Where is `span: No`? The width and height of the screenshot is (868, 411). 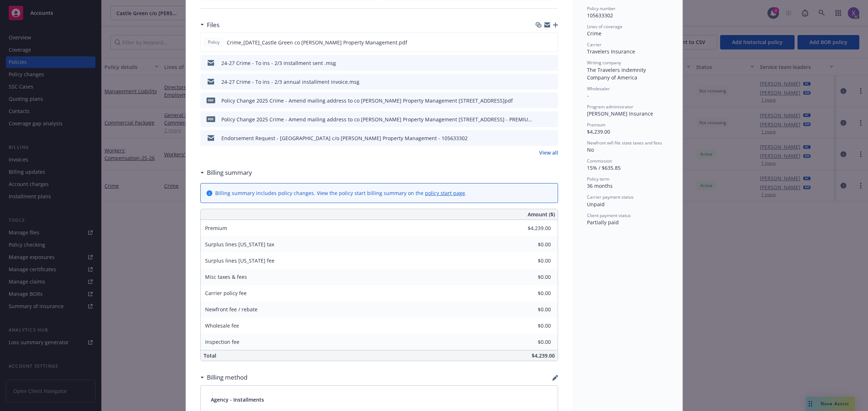 span: No is located at coordinates (590, 150).